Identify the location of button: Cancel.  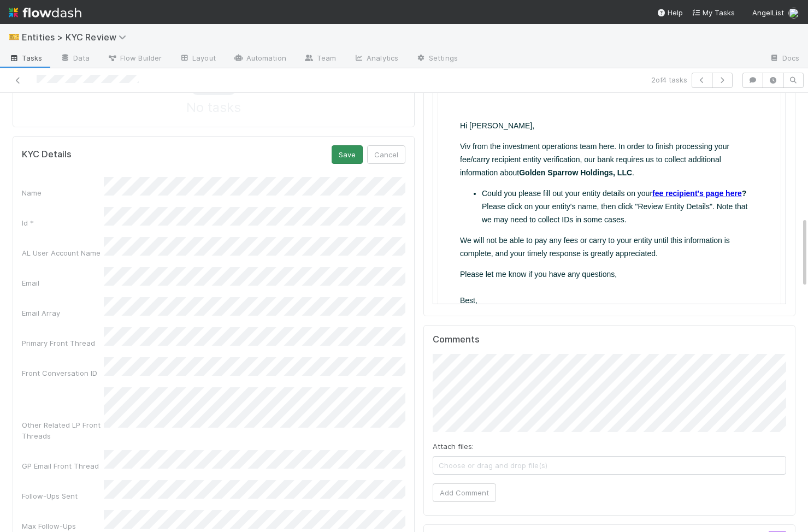
(386, 154).